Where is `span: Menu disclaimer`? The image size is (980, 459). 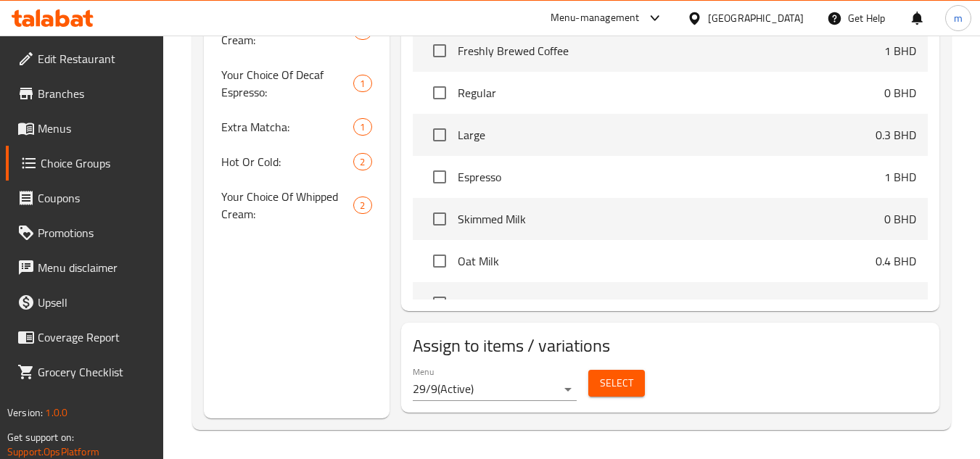
span: Menu disclaimer is located at coordinates (95, 268).